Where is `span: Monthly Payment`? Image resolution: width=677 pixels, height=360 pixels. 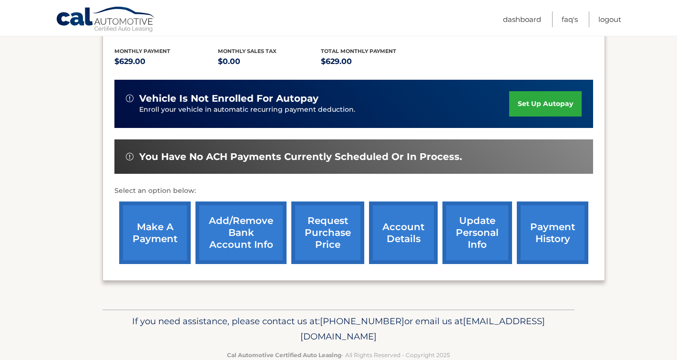
span: Monthly Payment is located at coordinates (142, 51).